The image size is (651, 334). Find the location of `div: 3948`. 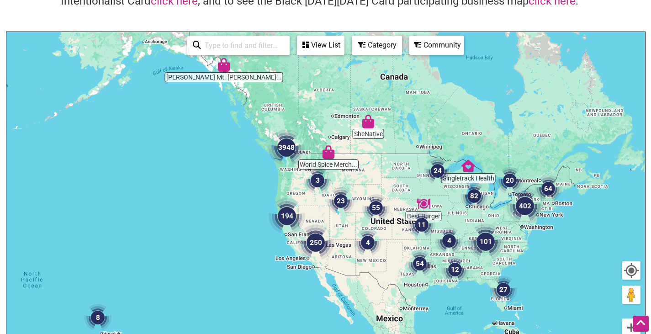

div: 3948 is located at coordinates (287, 148).